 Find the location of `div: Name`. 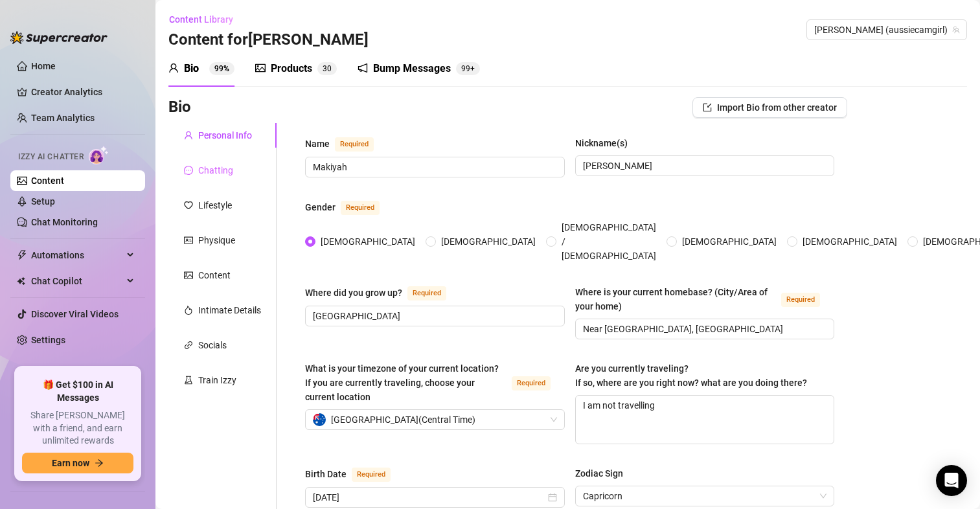

div: Name is located at coordinates (317, 144).